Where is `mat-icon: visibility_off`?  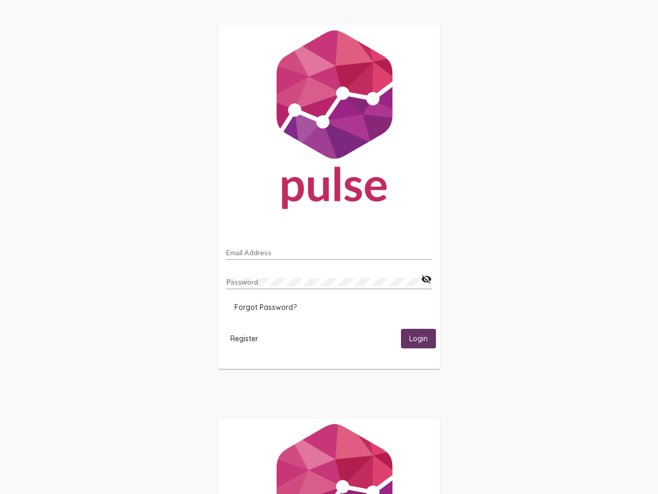
mat-icon: visibility_off is located at coordinates (426, 279).